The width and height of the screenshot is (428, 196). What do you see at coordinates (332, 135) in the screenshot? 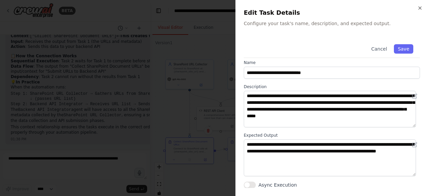
I see `label: Expected Output` at bounding box center [332, 135].